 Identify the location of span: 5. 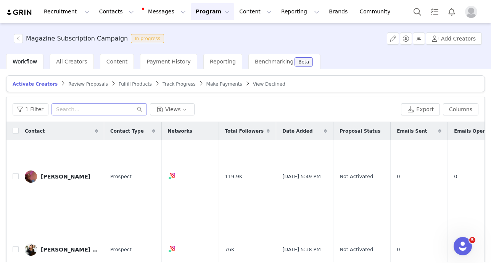
(472, 240).